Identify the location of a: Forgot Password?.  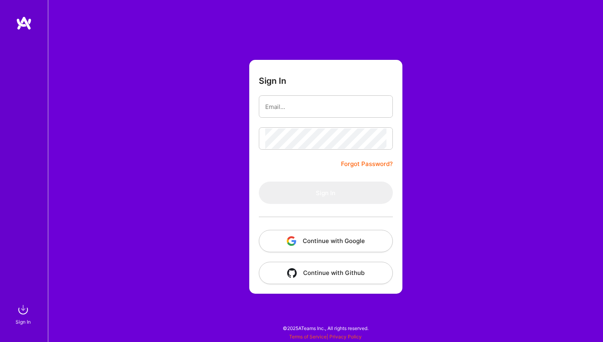
(367, 164).